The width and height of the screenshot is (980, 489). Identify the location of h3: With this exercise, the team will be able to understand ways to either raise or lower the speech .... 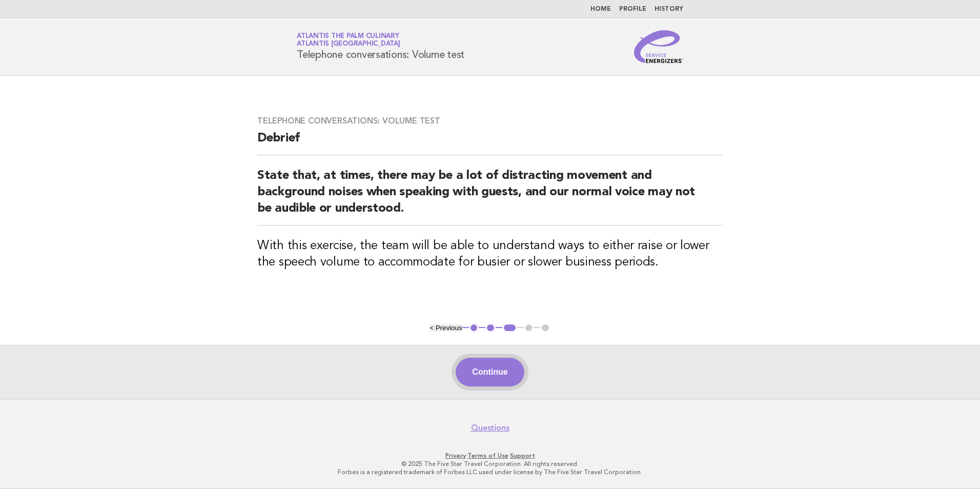
(490, 254).